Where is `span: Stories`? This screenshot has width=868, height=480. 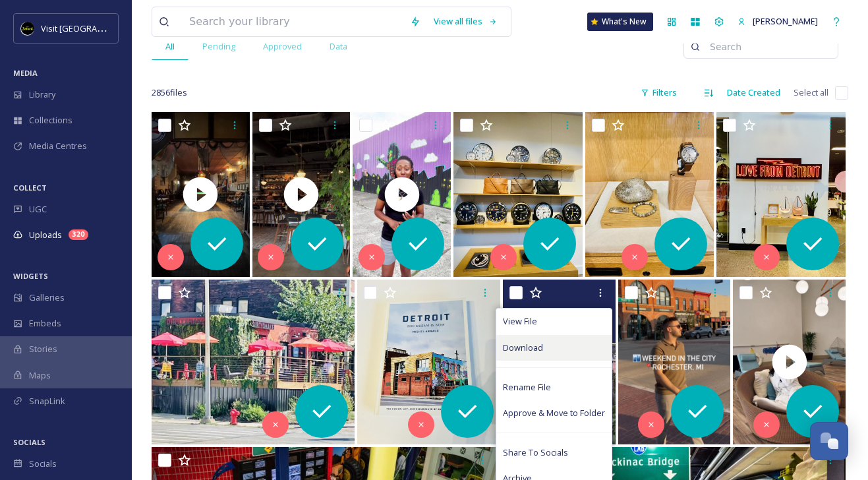 span: Stories is located at coordinates (43, 349).